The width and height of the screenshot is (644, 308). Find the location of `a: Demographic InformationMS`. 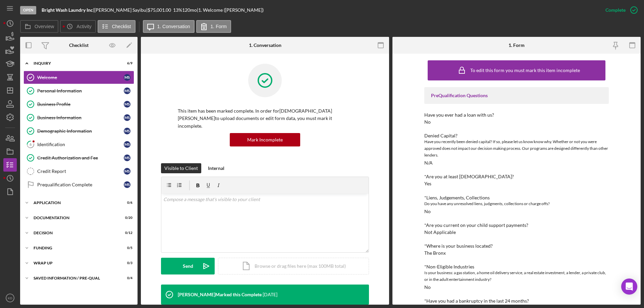

a: Demographic InformationMS is located at coordinates (79, 131).